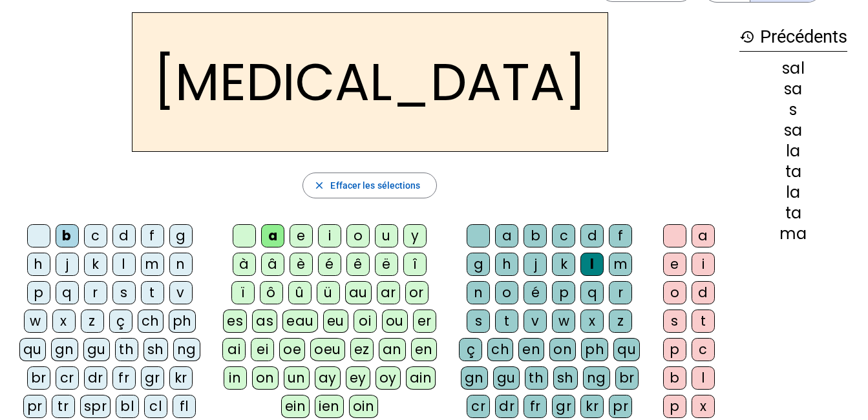 This screenshot has width=868, height=420. Describe the element at coordinates (386, 264) in the screenshot. I see `div: ë` at that location.